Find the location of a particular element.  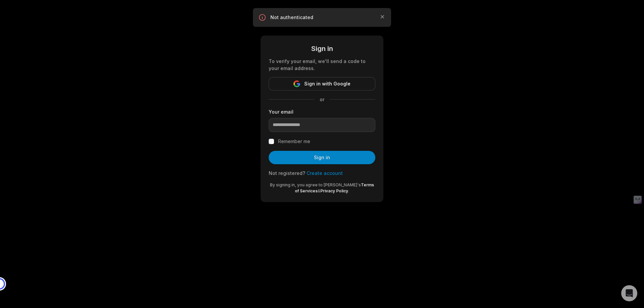

span: or is located at coordinates (322, 100).